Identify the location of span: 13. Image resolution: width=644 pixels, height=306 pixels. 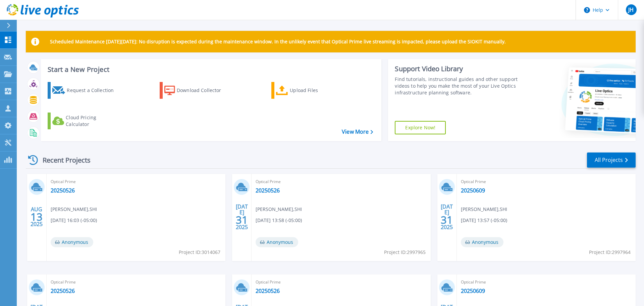
(37, 217).